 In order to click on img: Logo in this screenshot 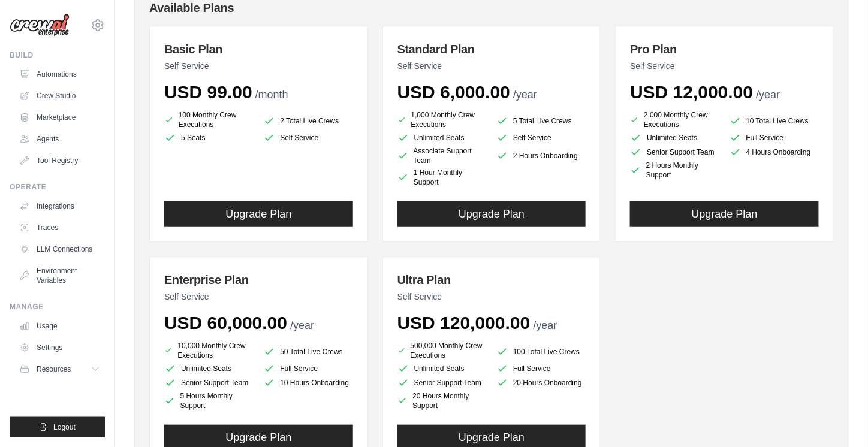, I will do `click(39, 25)`.